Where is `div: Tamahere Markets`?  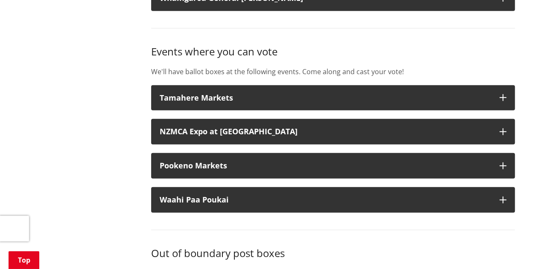
div: Tamahere Markets is located at coordinates (325, 98).